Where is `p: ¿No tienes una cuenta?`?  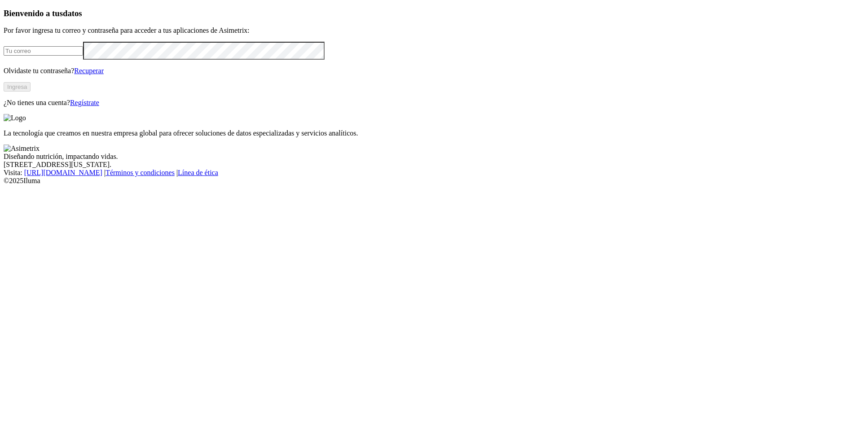
p: ¿No tienes una cuenta? is located at coordinates (431, 103).